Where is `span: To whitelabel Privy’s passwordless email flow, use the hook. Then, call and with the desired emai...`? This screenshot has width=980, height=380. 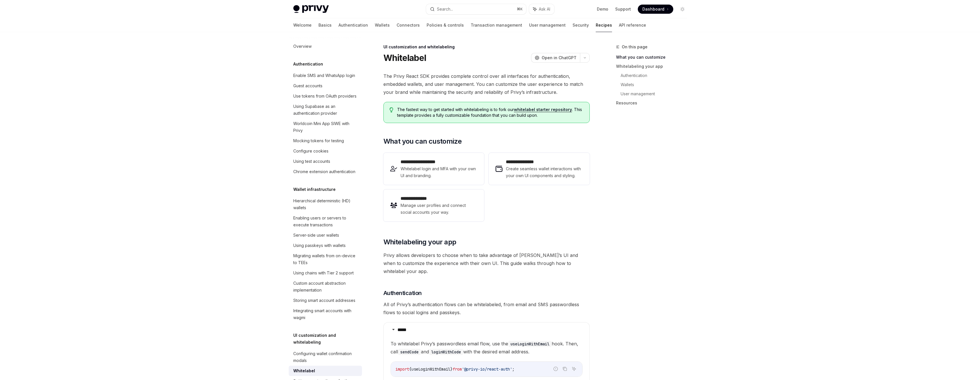 span: To whitelabel Privy’s passwordless email flow, use the hook. Then, call and with the desired emai... is located at coordinates (486, 348).